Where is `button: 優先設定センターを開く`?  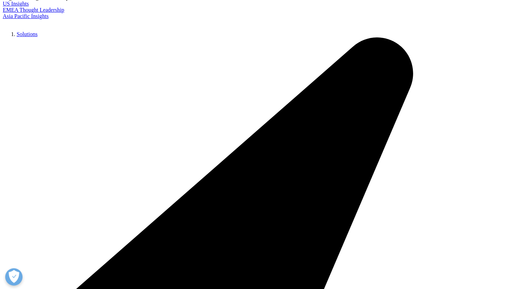
button: 優先設定センターを開く is located at coordinates (14, 277).